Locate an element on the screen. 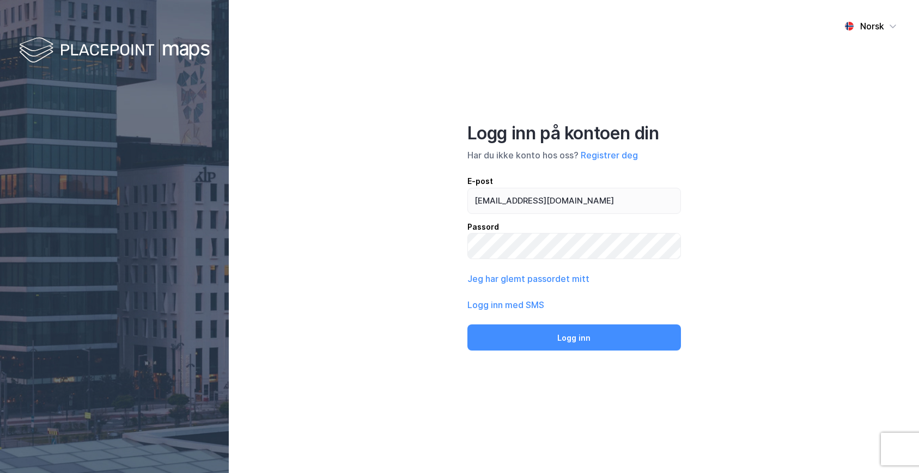  div: E-post is located at coordinates (574, 181).